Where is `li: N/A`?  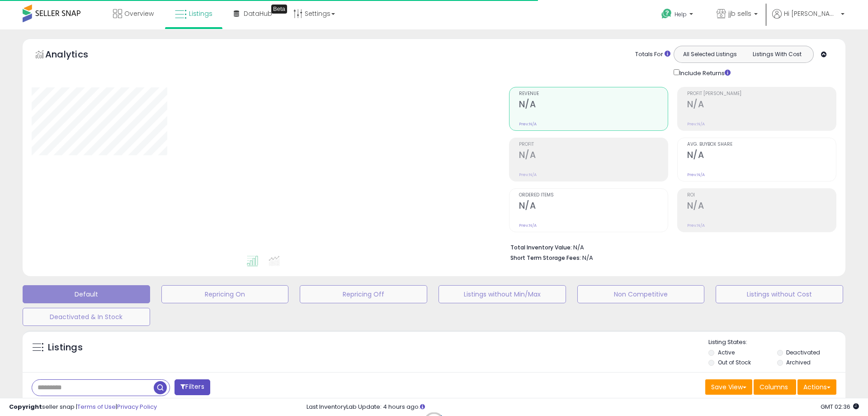
li: N/A is located at coordinates (670, 247).